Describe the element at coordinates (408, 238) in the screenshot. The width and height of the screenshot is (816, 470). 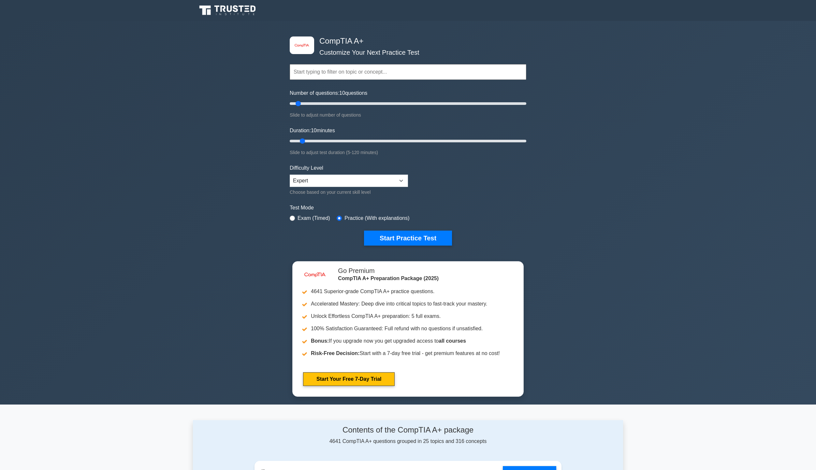
I see `button: Start Practice Test` at that location.